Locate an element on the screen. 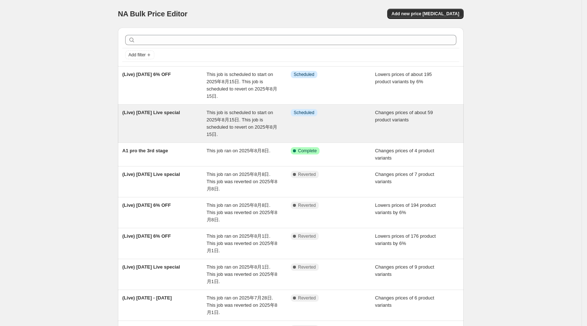  span: Changes prices of about 59 product variants is located at coordinates (404, 116).